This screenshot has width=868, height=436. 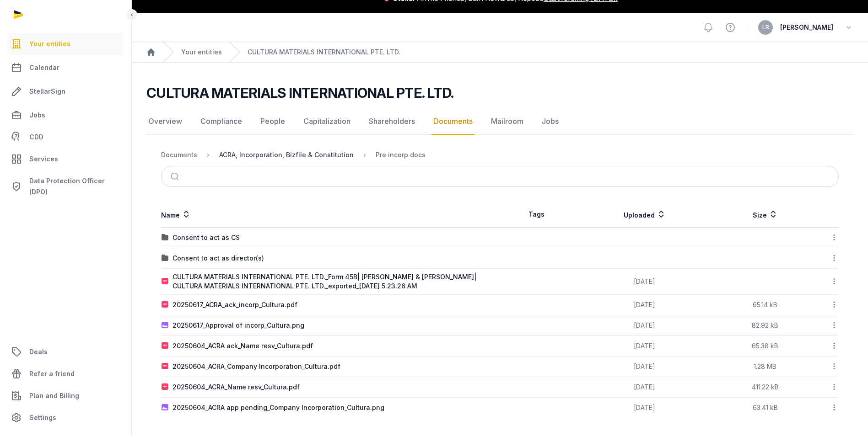 I want to click on a: Plan and Billing, so click(x=65, y=396).